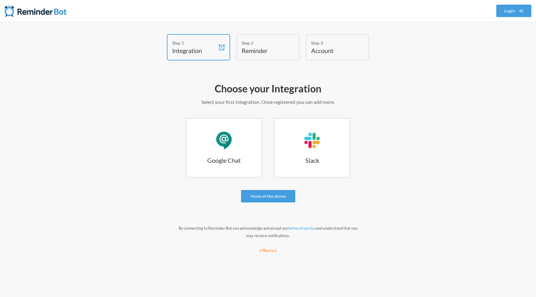 This screenshot has height=297, width=536. I want to click on a: Login, so click(514, 11).